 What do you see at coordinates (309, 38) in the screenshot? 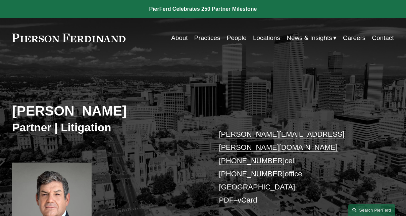
I see `span: News & Insights` at bounding box center [309, 38].